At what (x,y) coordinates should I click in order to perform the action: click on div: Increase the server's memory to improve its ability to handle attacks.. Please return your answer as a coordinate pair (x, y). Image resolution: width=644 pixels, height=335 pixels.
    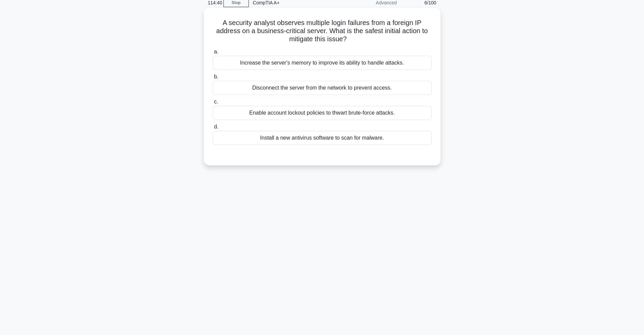
    Looking at the image, I should click on (322, 63).